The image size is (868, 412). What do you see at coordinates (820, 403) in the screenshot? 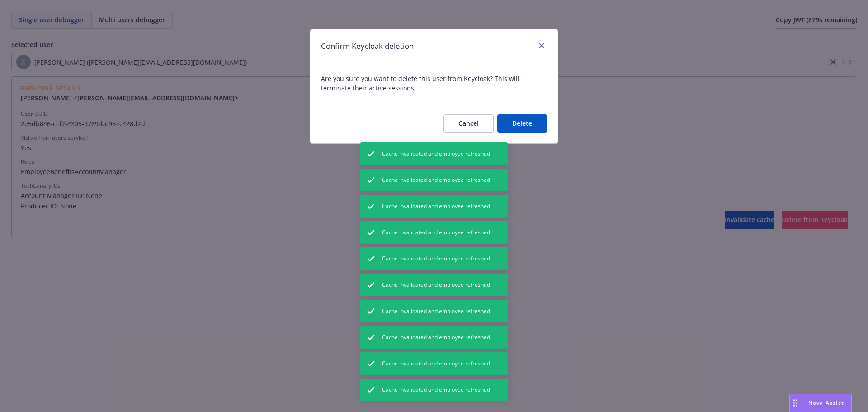
I see `button: Nova Assist` at bounding box center [820, 403].